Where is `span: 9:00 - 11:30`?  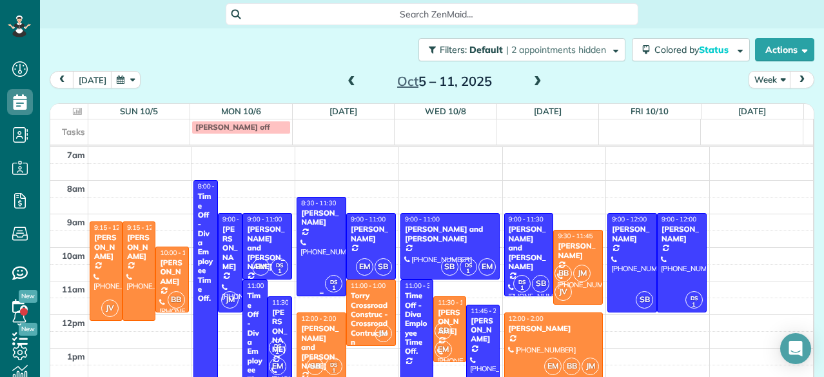 span: 9:00 - 11:30 is located at coordinates (526, 219).